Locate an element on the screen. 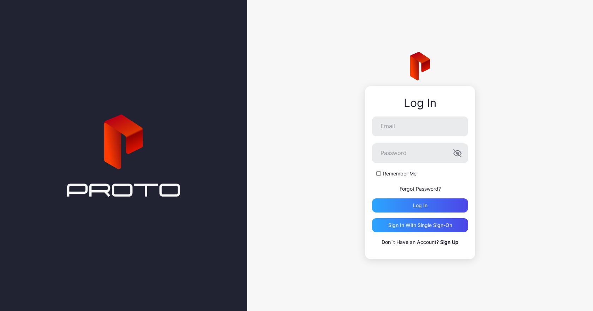 The image size is (593, 311). input: Password is located at coordinates (420, 153).